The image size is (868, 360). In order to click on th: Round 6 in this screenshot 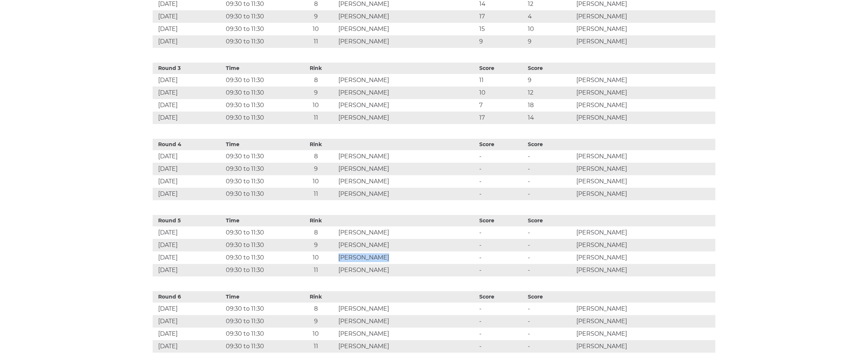, I will do `click(188, 297)`.